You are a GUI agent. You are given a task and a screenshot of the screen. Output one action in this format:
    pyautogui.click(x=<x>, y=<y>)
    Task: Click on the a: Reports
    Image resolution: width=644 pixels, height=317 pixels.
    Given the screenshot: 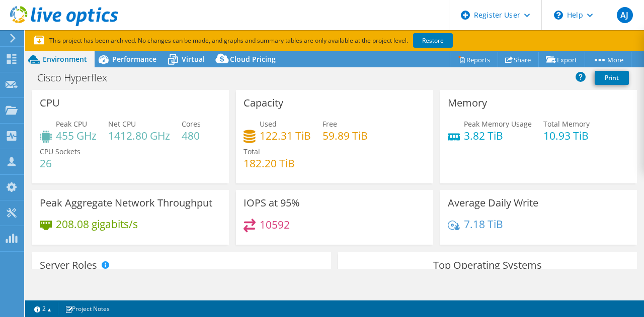 What is the action you would take?
    pyautogui.click(x=474, y=59)
    